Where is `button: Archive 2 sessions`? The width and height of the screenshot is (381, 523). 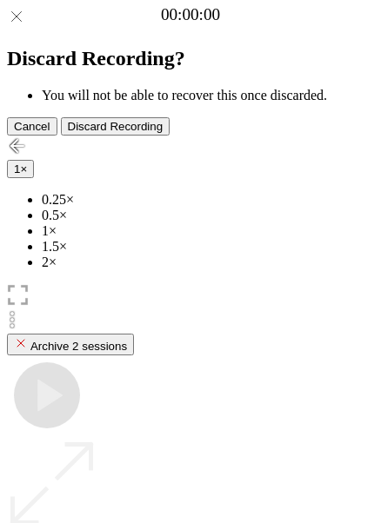
button: Archive 2 sessions is located at coordinates (70, 344).